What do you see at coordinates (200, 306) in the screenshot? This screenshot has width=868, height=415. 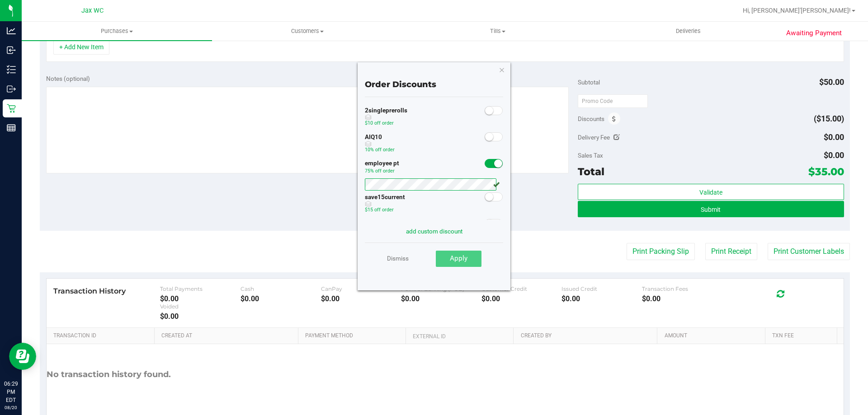 I see `div: Voided` at bounding box center [200, 306].